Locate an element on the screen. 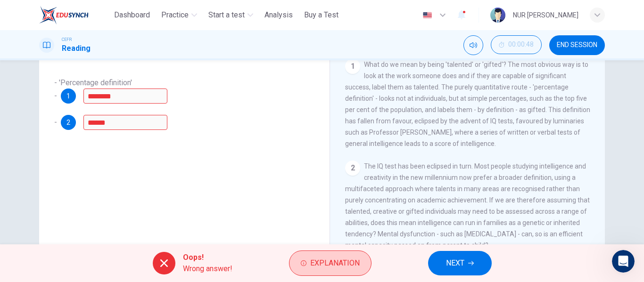 This screenshot has width=644, height=282. li: AI proctoring technology monitors your behavior, including gaze tracking and interaction patterns is located at coordinates (98, 21).